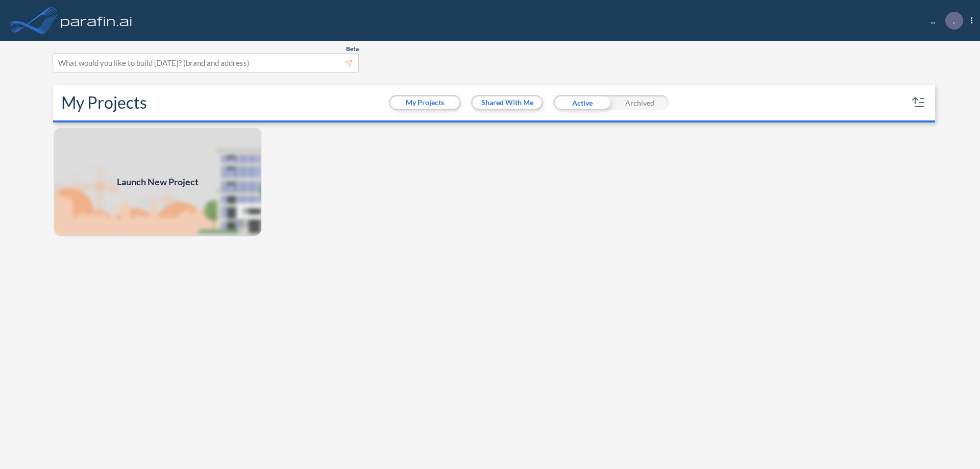 The width and height of the screenshot is (980, 469). What do you see at coordinates (640, 102) in the screenshot?
I see `div: Archived` at bounding box center [640, 102].